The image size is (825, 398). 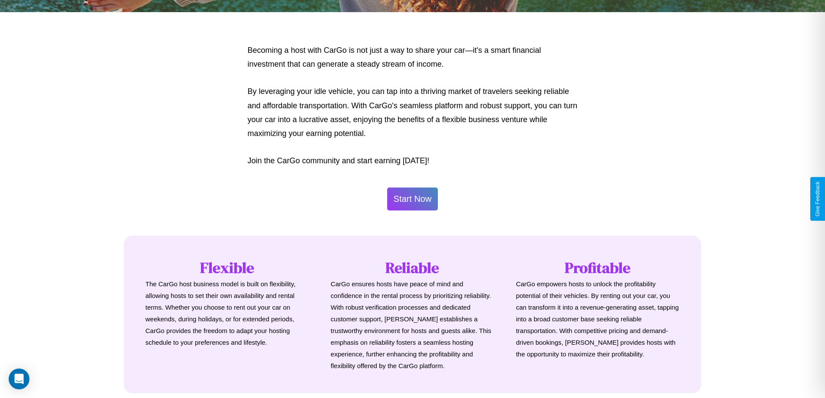 I want to click on p: The CarGo host business model is built on flexibility, allowing hosts to set their own availabili..., so click(x=227, y=313).